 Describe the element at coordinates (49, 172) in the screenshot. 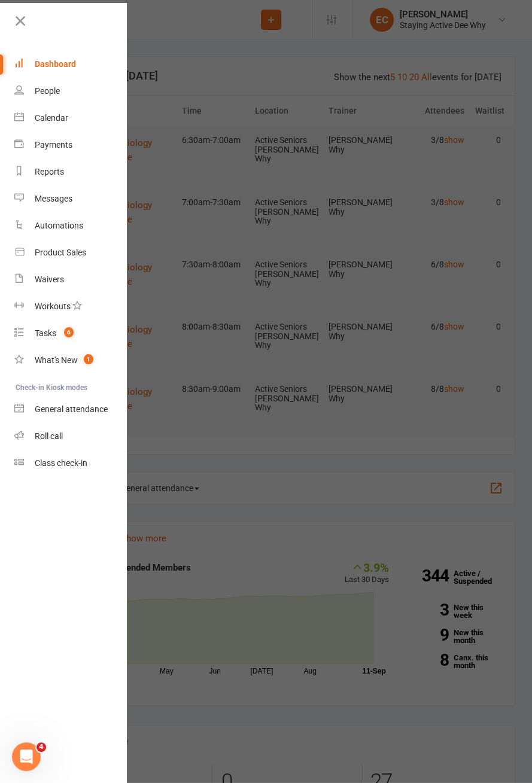

I see `div: Reports` at that location.